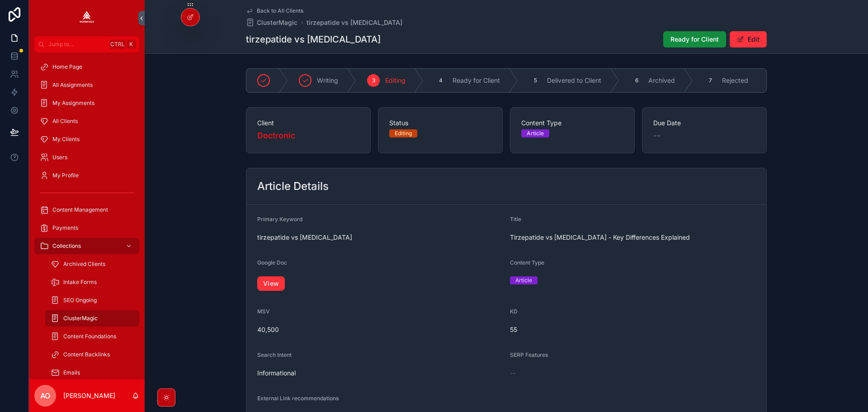  I want to click on span: All Clients, so click(65, 121).